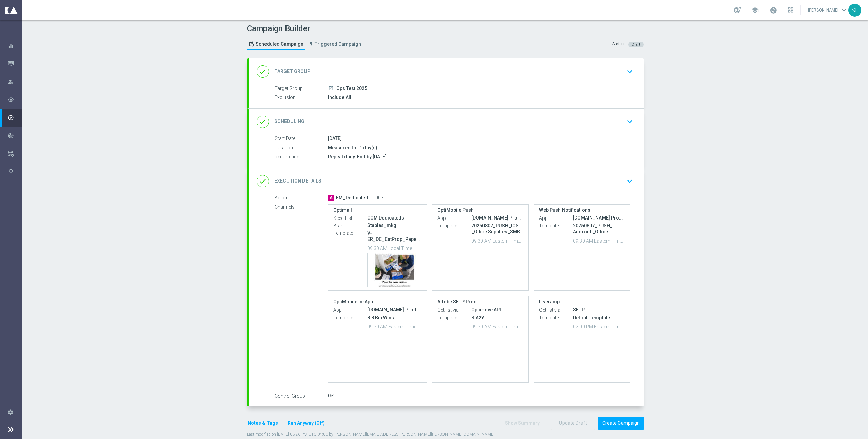  I want to click on label: OptiMobile Push, so click(480, 210).